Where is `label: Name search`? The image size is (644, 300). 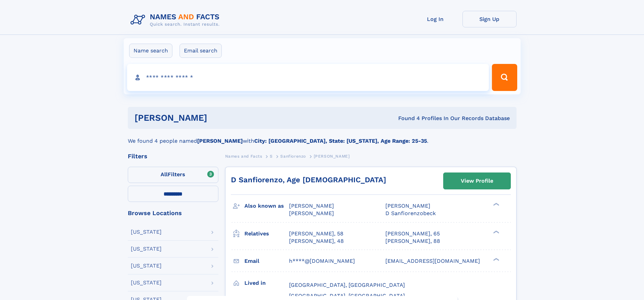 label: Name search is located at coordinates (151, 51).